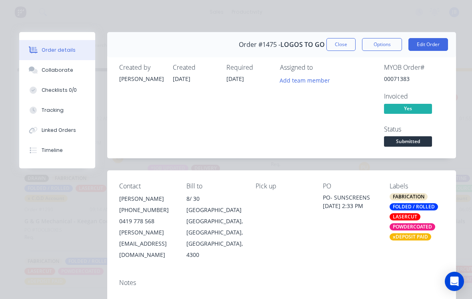  What do you see at coordinates (417, 186) in the screenshot?
I see `div: Labels` at bounding box center [417, 186].